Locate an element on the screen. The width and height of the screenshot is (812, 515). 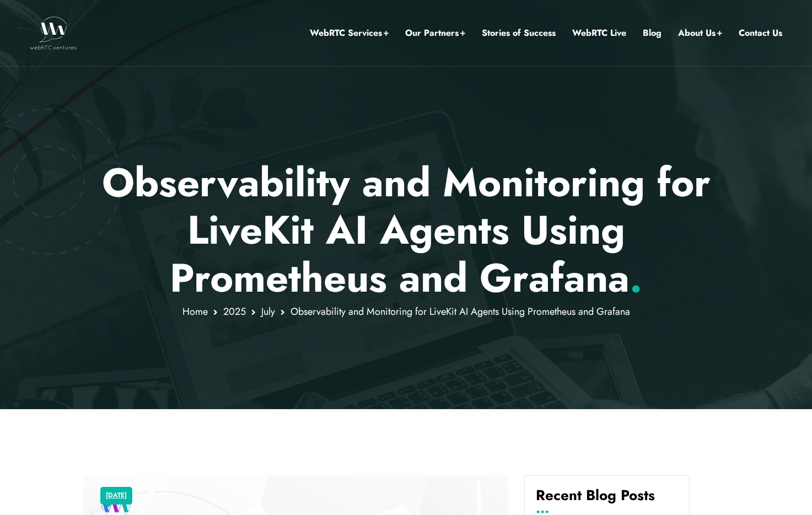
p: Observability and Monitoring for LiveKit AI Agents Using Prometheus and Grafana is located at coordinates (406, 230).